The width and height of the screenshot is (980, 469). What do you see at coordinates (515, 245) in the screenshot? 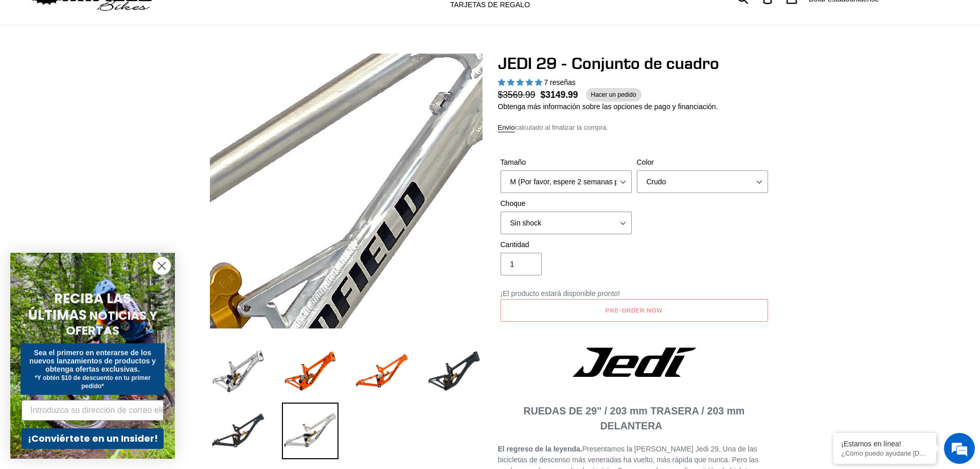
I see `font: Cantidad` at bounding box center [515, 245].